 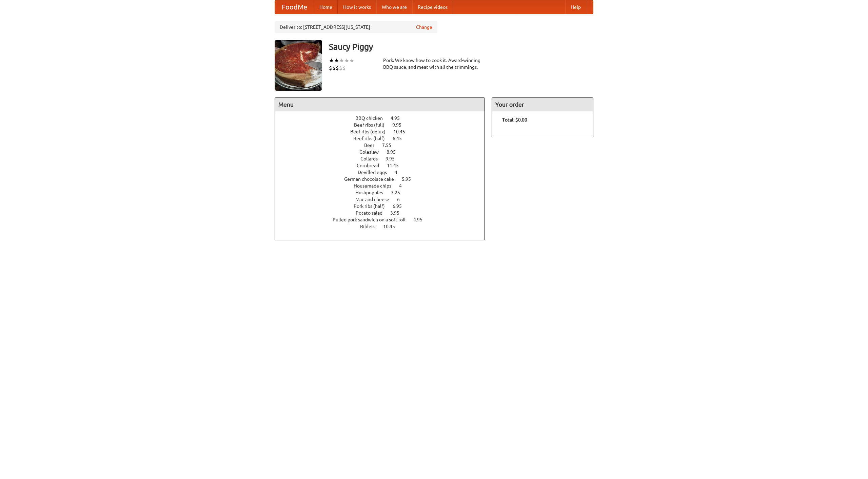 What do you see at coordinates (372, 159) in the screenshot?
I see `span: Collards` at bounding box center [372, 159].